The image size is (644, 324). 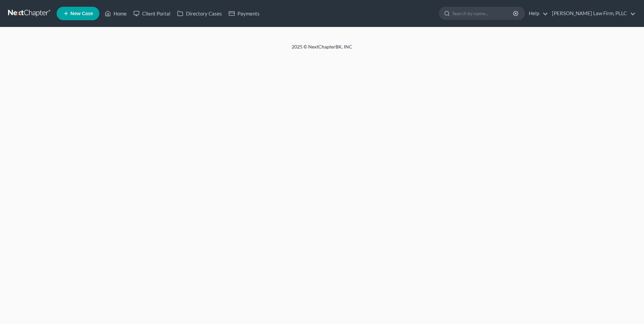 I want to click on a: Directory Cases, so click(x=199, y=14).